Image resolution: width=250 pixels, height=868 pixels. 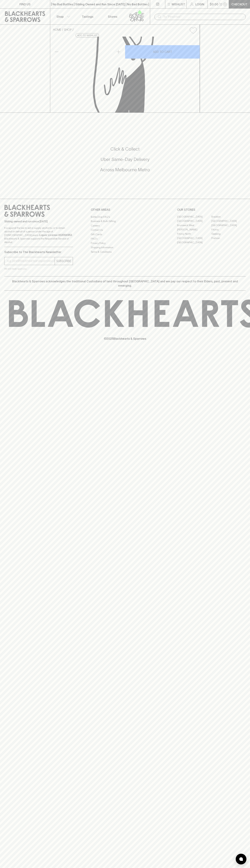 I want to click on button: ADD TO CART, so click(x=162, y=52).